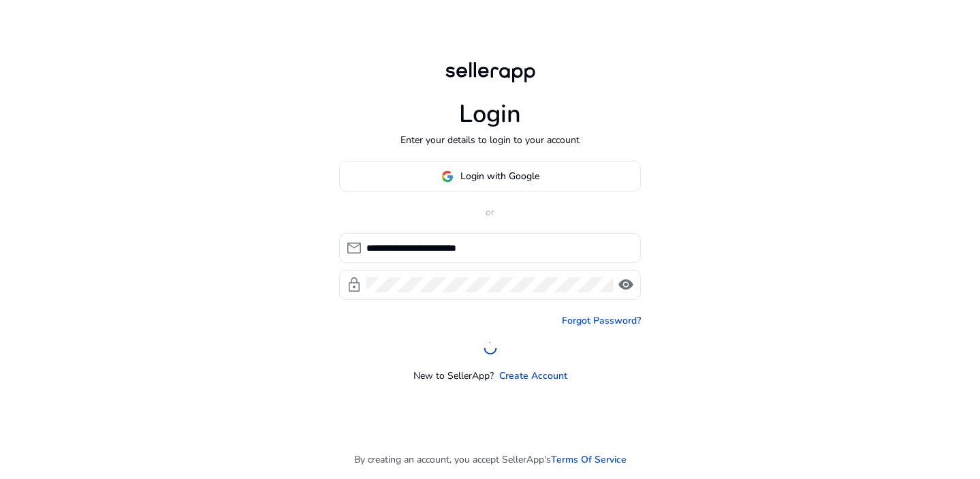 This screenshot has width=980, height=479. I want to click on p: Enter your details to login to your account, so click(490, 140).